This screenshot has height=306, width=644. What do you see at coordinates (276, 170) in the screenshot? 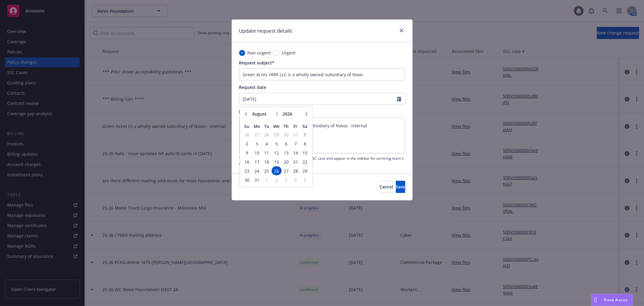
I see `span: 26` at bounding box center [276, 170].